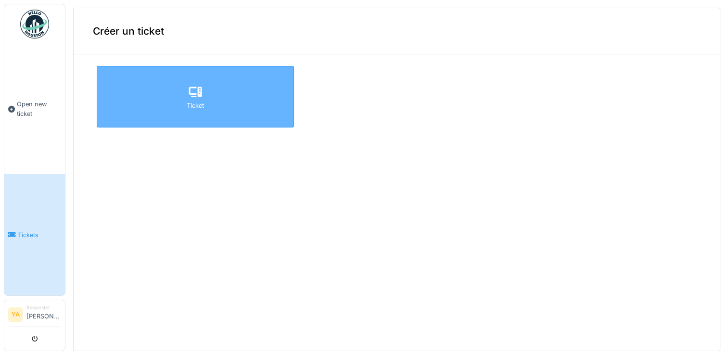  Describe the element at coordinates (39, 109) in the screenshot. I see `span: Open new ticket` at that location.